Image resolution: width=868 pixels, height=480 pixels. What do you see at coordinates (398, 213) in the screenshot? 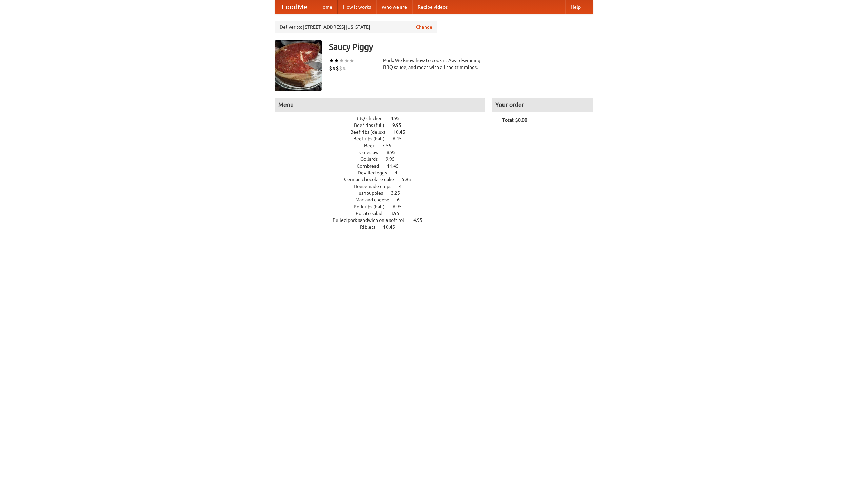
I see `span: 3.95` at bounding box center [398, 213].